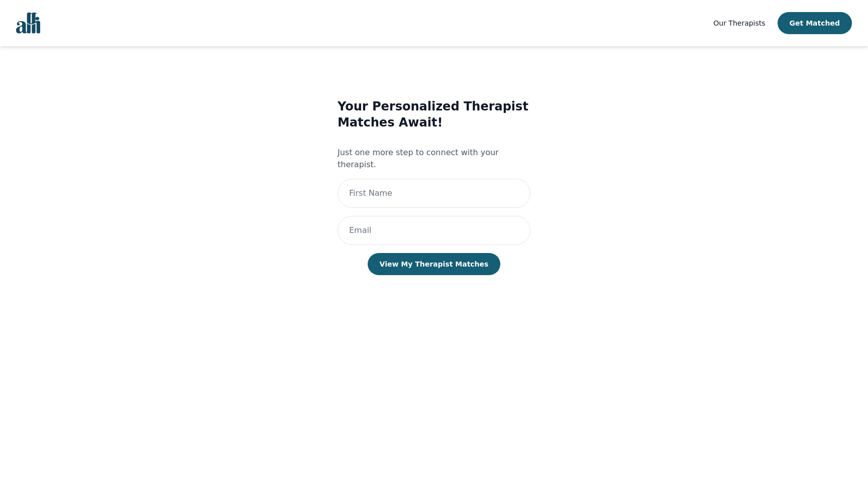 This screenshot has width=868, height=498. Describe the element at coordinates (739, 23) in the screenshot. I see `a: Our Therapists` at that location.